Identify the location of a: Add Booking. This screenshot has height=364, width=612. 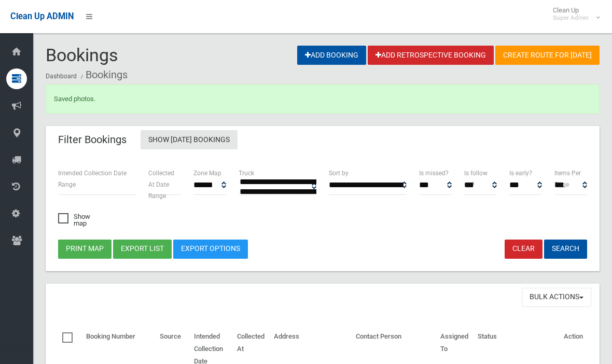
(331, 55).